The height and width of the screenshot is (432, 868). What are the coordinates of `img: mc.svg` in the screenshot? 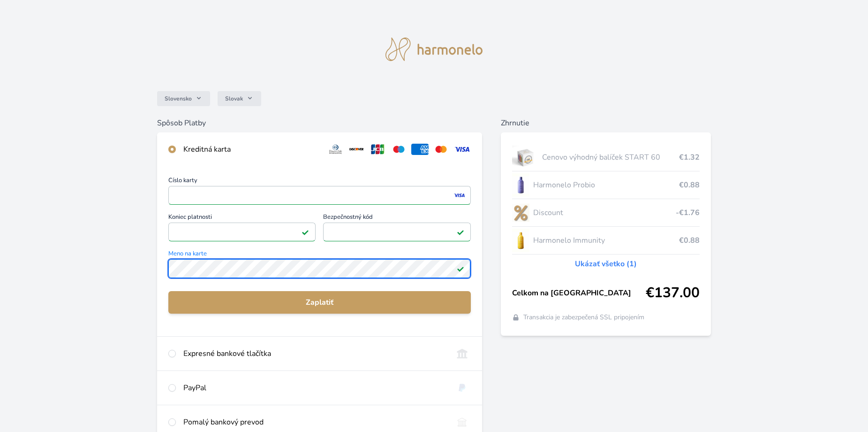 It's located at (441, 149).